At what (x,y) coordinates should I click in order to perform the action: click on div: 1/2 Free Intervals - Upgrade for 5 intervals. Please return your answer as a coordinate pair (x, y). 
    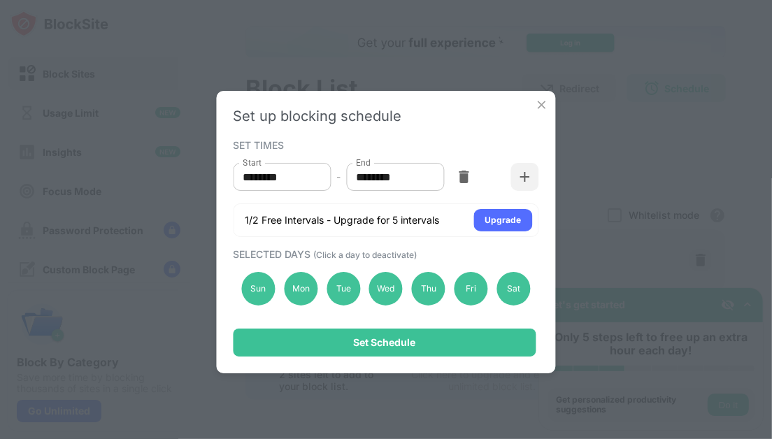
    Looking at the image, I should click on (343, 220).